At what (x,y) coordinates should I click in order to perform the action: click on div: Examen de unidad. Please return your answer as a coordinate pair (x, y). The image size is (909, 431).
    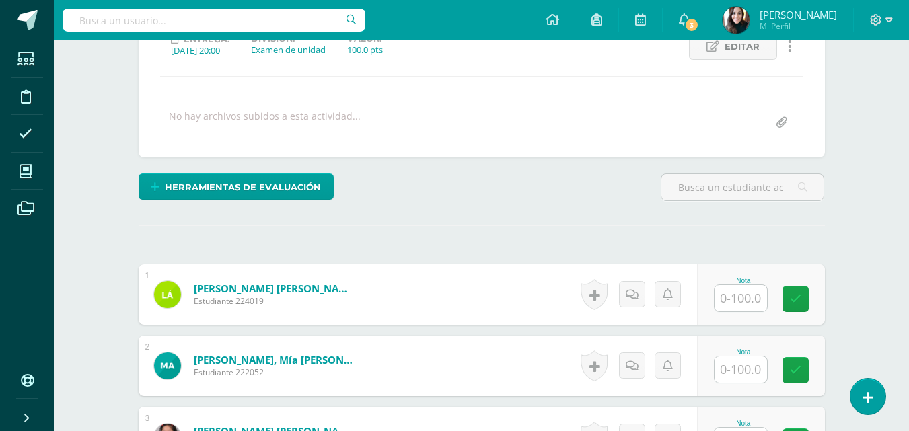
    Looking at the image, I should click on (288, 50).